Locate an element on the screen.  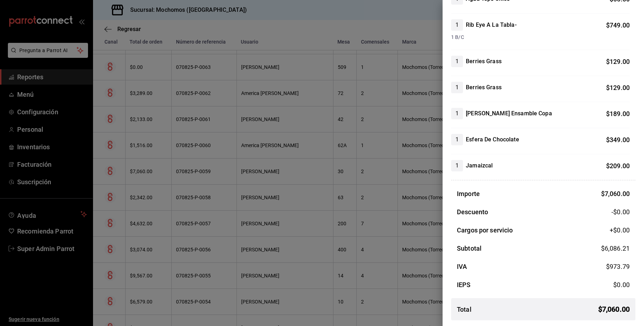
h4: Esfera De Chocolate is located at coordinates (492, 140).